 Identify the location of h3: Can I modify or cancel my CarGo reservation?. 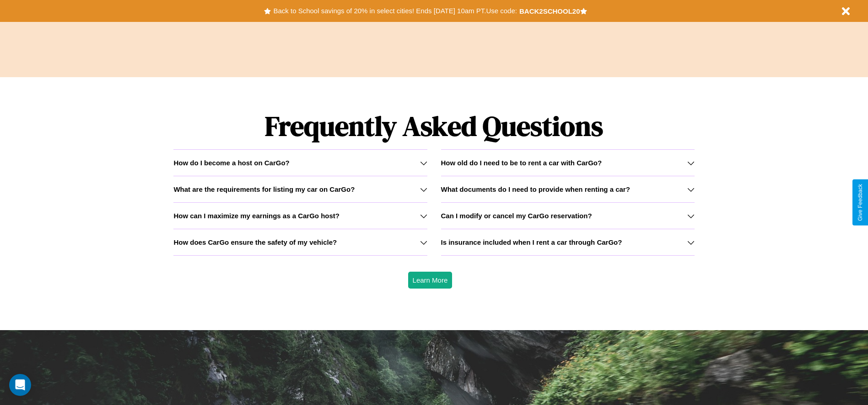
(516, 216).